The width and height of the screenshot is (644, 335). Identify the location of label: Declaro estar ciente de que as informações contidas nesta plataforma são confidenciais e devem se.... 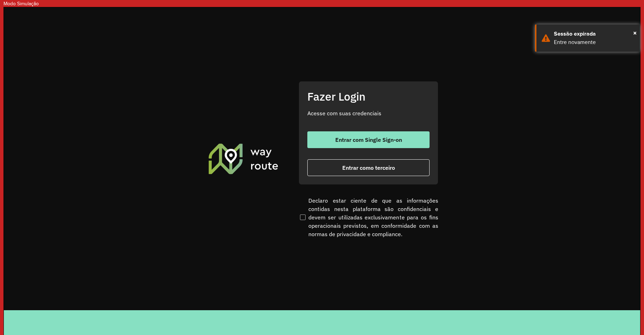
(368, 217).